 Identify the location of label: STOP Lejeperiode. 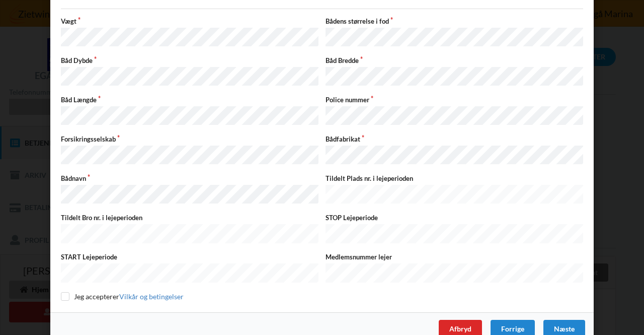
(454, 217).